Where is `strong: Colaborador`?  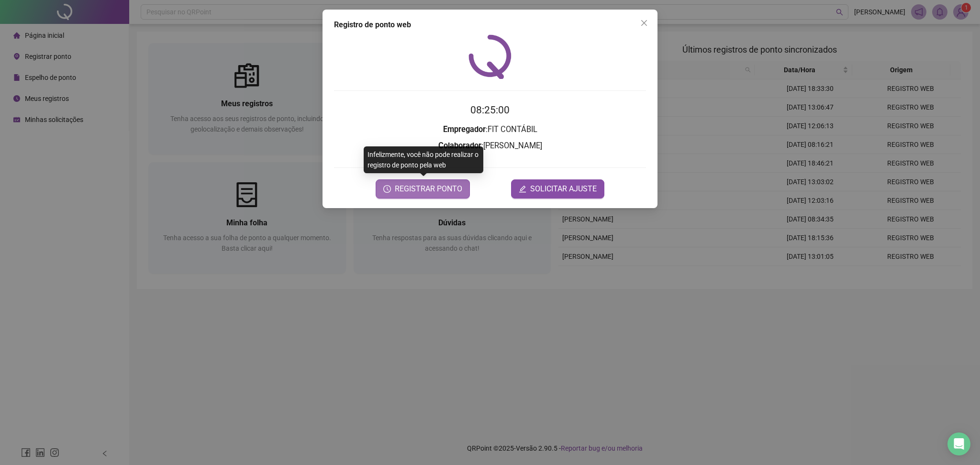 strong: Colaborador is located at coordinates (460, 146).